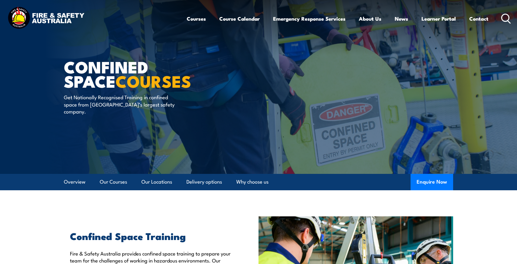 This screenshot has width=517, height=264. What do you see at coordinates (74, 182) in the screenshot?
I see `a: Overview` at bounding box center [74, 182].